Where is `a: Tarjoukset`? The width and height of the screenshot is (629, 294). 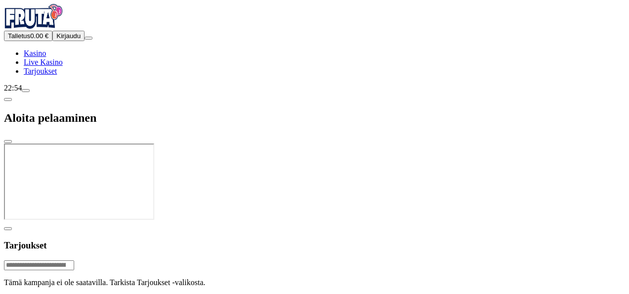
a: Tarjoukset is located at coordinates (40, 71).